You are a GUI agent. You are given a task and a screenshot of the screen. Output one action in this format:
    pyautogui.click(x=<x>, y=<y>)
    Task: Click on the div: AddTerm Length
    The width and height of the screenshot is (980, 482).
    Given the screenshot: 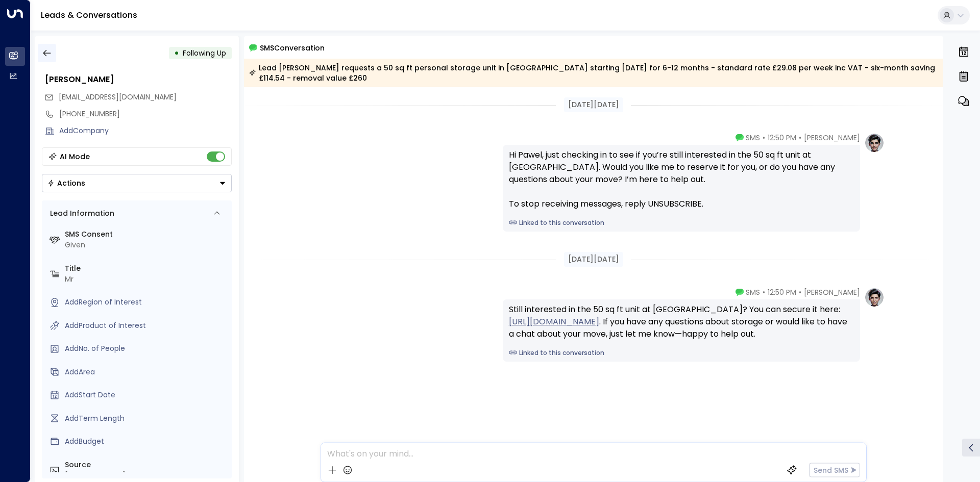 What is the action you would take?
    pyautogui.click(x=146, y=419)
    